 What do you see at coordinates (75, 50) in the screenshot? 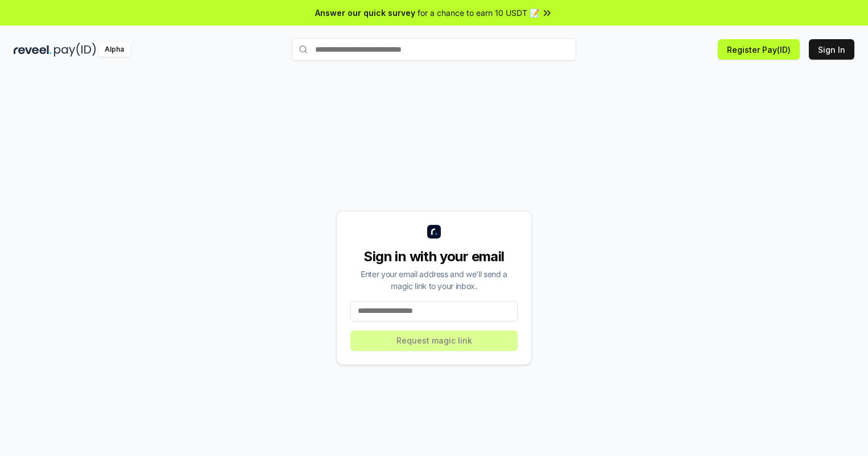
I see `img: pay_id` at bounding box center [75, 50].